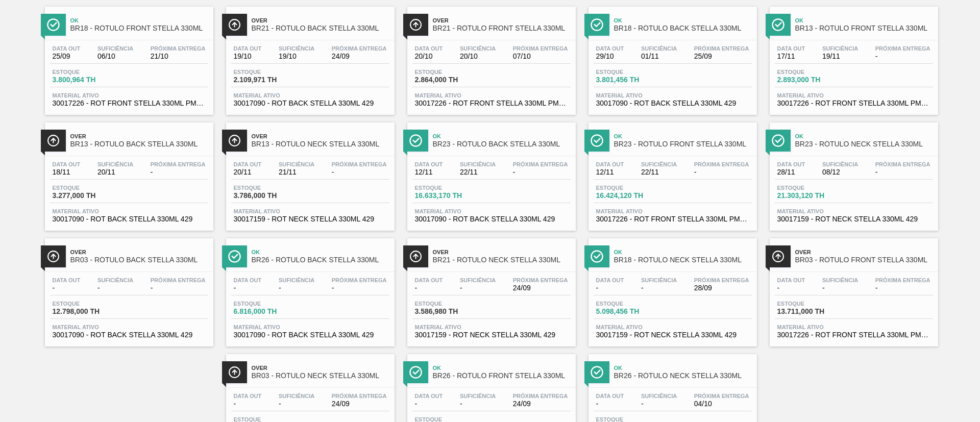 The height and width of the screenshot is (422, 980). Describe the element at coordinates (502, 260) in the screenshot. I see `span: BR21 - RÓTULO NECK STELLA 330ML` at that location.